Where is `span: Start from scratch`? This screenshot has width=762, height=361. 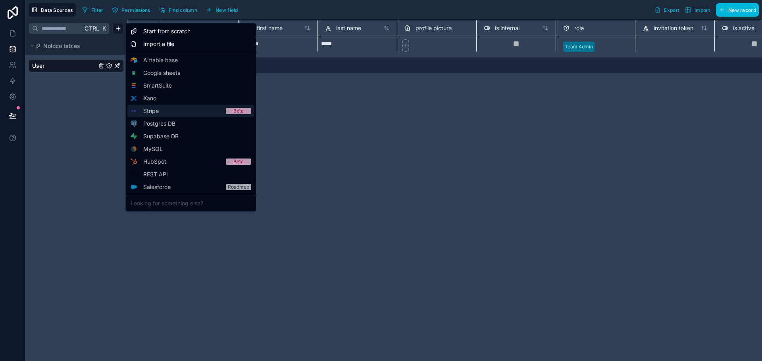
span: Start from scratch is located at coordinates (167, 31).